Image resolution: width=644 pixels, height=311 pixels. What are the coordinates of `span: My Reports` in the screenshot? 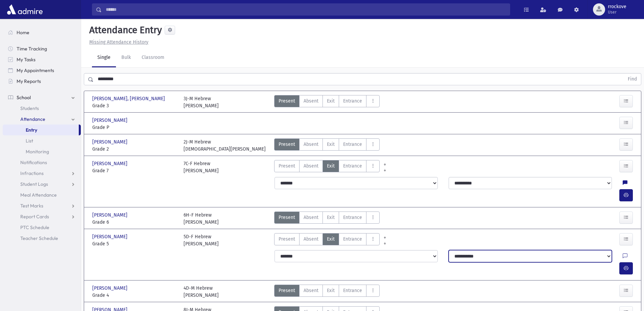 It's located at (28, 81).